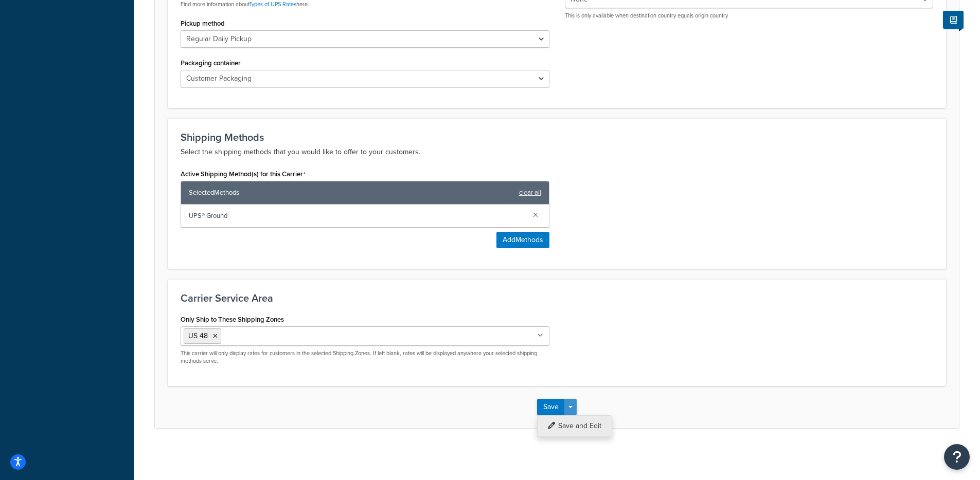 Image resolution: width=980 pixels, height=480 pixels. Describe the element at coordinates (556, 152) in the screenshot. I see `p: Select the shipping methods that you would like to offer to your customers.` at that location.